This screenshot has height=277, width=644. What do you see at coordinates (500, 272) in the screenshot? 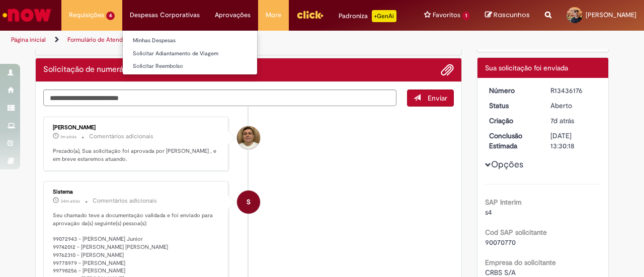
I see `span: CRBS S/A` at bounding box center [500, 272].